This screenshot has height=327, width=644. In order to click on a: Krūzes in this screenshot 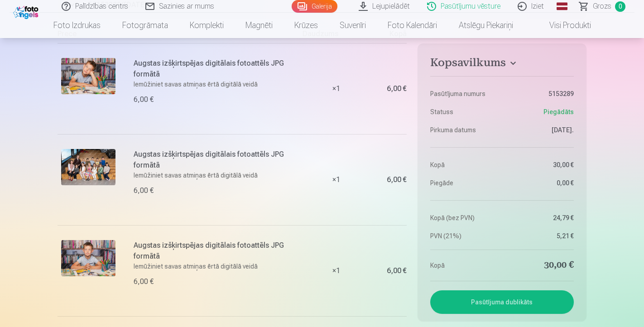, I will do `click(306, 25)`.